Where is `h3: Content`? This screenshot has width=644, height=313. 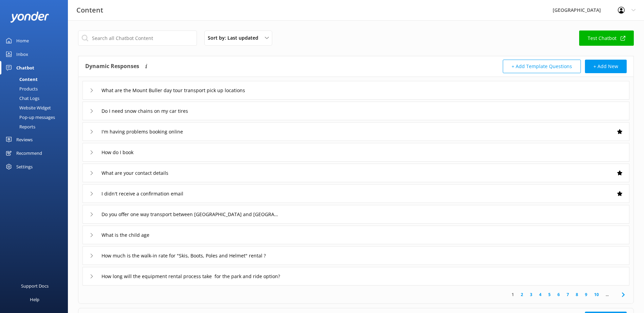
h3: Content is located at coordinates (89, 10).